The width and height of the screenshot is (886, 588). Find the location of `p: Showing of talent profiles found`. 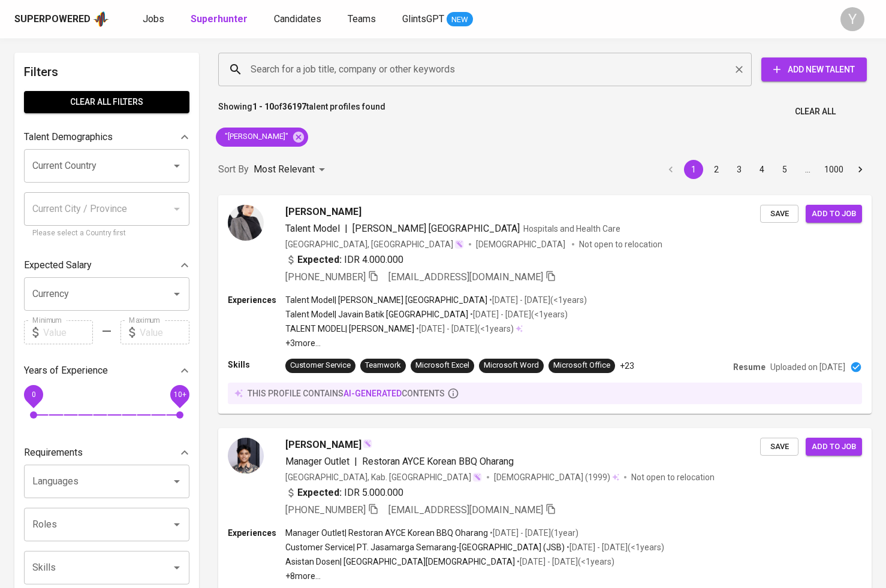

p: Showing of talent profiles found is located at coordinates (302, 112).